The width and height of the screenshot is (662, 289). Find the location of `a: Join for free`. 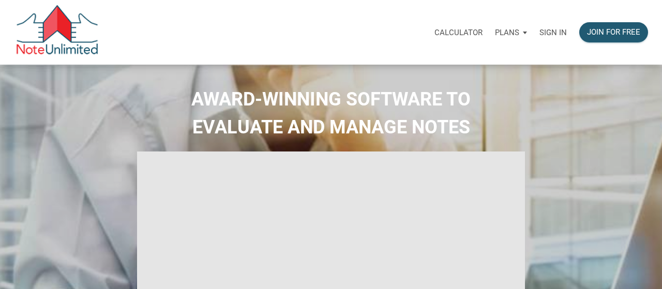

a: Join for free is located at coordinates (613, 32).